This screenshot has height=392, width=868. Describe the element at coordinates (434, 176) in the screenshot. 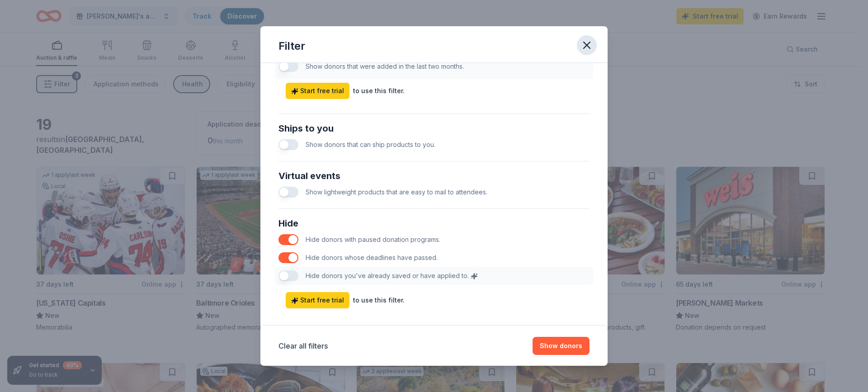

I see `div: Virtual events` at that location.